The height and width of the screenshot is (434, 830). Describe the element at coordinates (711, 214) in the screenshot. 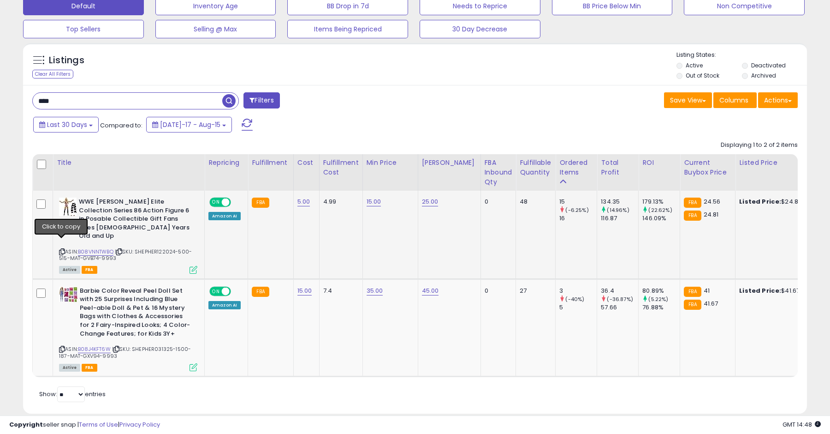

I see `span: 24.81` at that location.